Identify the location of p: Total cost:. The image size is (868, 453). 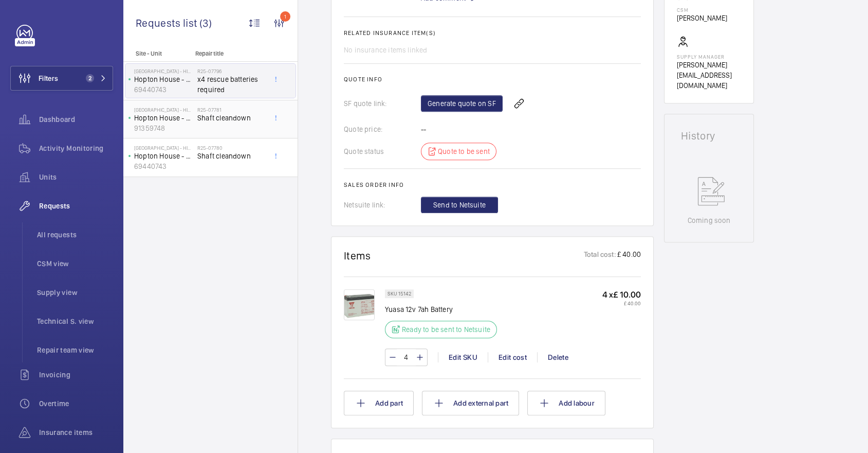
(600, 255).